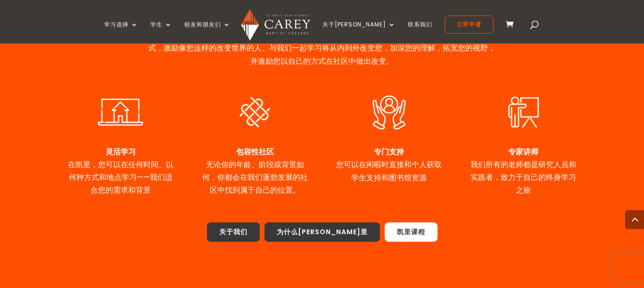  What do you see at coordinates (389, 165) in the screenshot?
I see `p: 您可以在闲暇时直接和个人获取学生支持和图书馆资源` at bounding box center [389, 165].